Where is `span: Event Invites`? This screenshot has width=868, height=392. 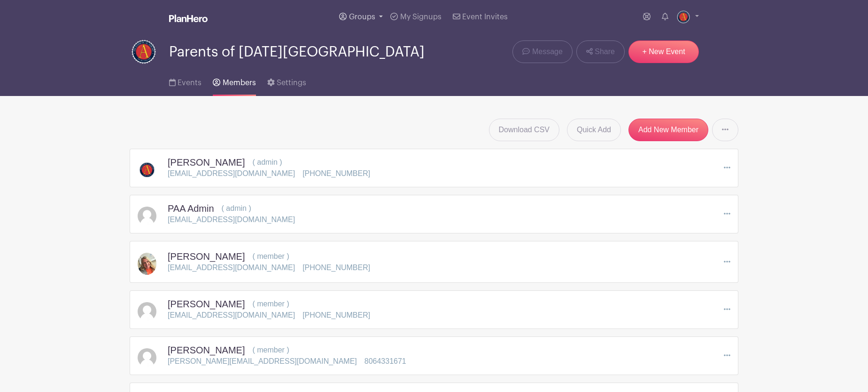
span: Event Invites is located at coordinates (485, 17).